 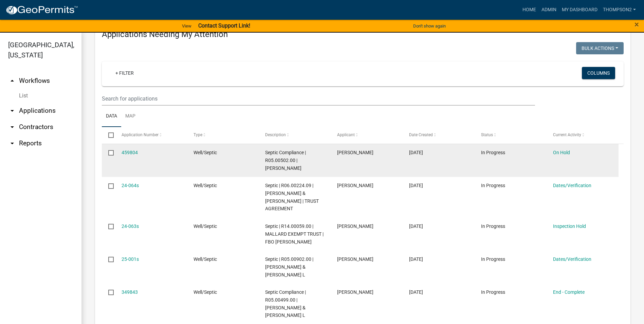 I want to click on a: Admin, so click(x=549, y=10).